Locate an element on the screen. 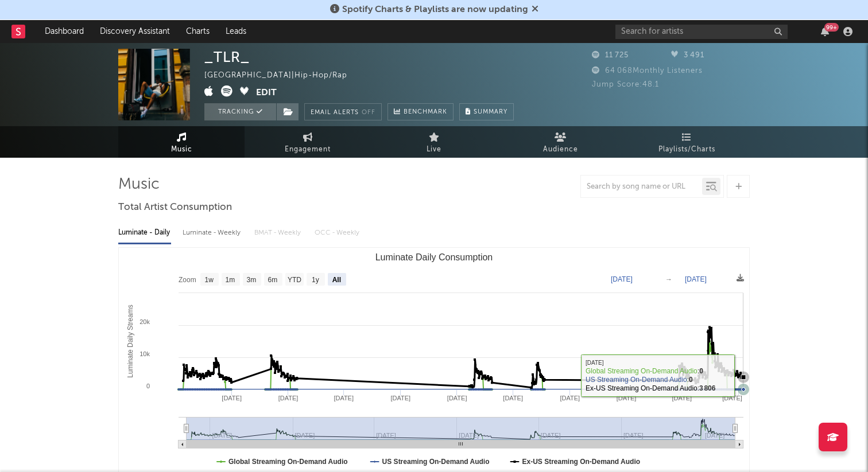  div: Luminate - Weekly is located at coordinates (212, 233).